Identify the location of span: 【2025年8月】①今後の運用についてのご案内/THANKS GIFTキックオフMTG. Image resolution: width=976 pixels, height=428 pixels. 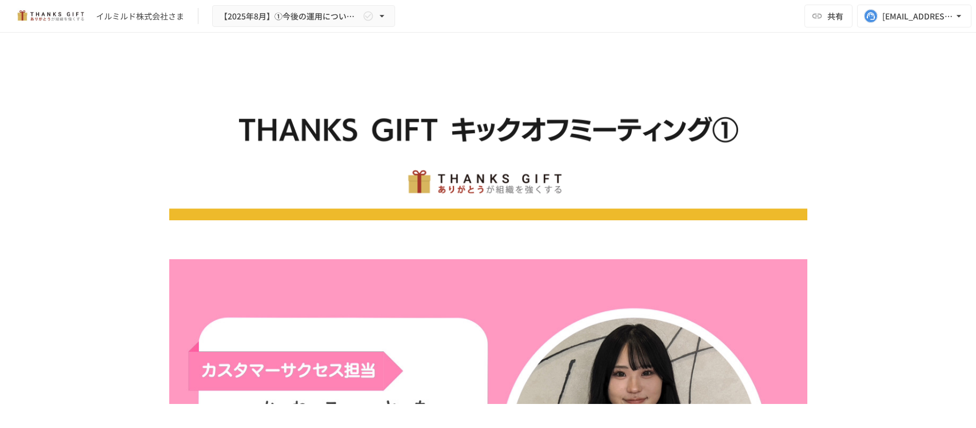
(290, 16).